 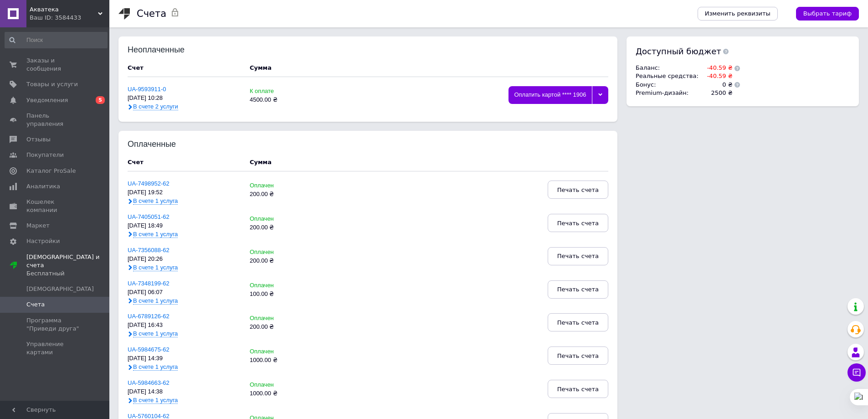 What do you see at coordinates (288, 100) in the screenshot?
I see `div: 4500.00 ₴` at bounding box center [288, 100].